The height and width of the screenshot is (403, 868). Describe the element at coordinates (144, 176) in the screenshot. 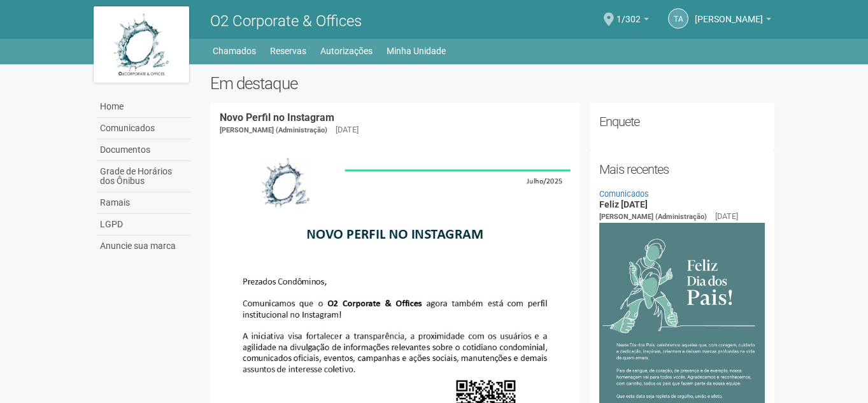

I see `a: Grade de Horários dos Ônibus` at that location.